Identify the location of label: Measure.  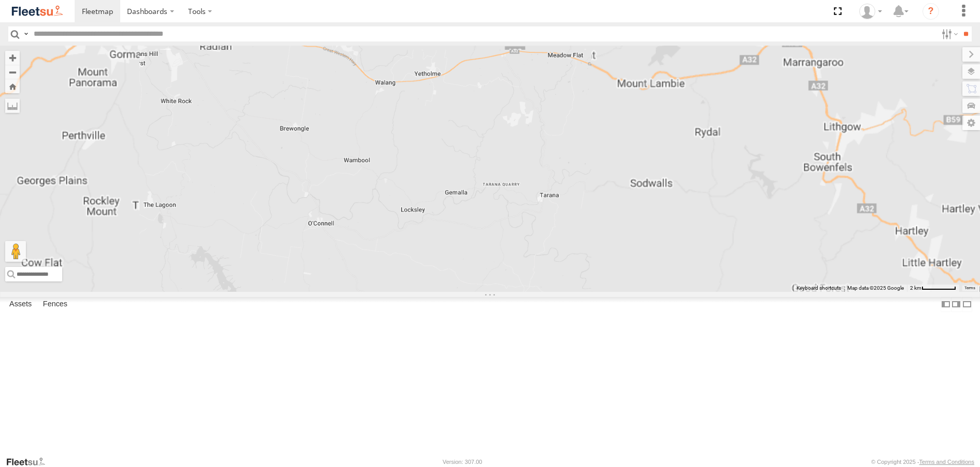
(12, 105).